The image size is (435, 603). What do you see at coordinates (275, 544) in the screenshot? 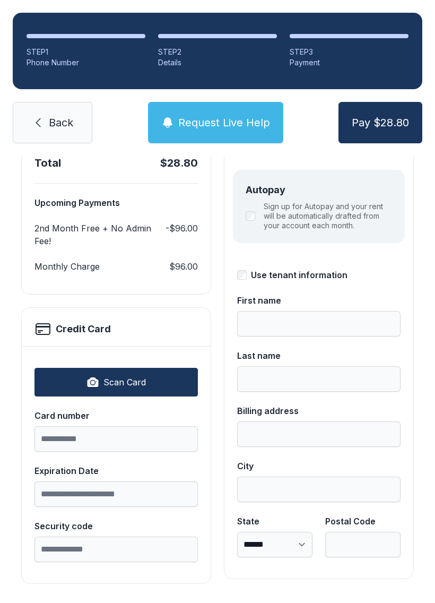
I see `select: State` at bounding box center [275, 544].